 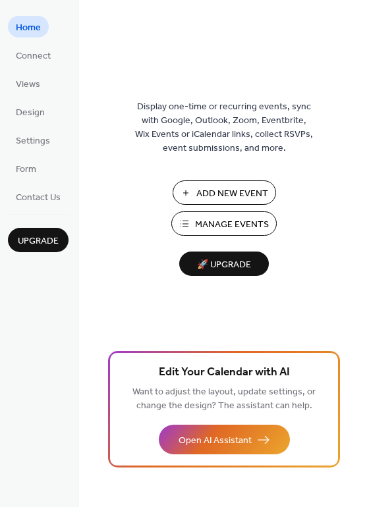 I want to click on button: Add New Event, so click(x=224, y=192).